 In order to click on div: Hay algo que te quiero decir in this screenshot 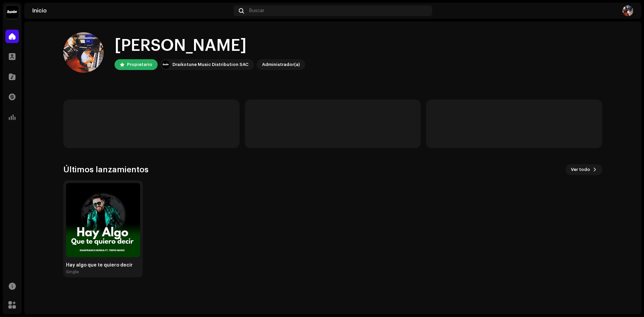, I will do `click(103, 265)`.